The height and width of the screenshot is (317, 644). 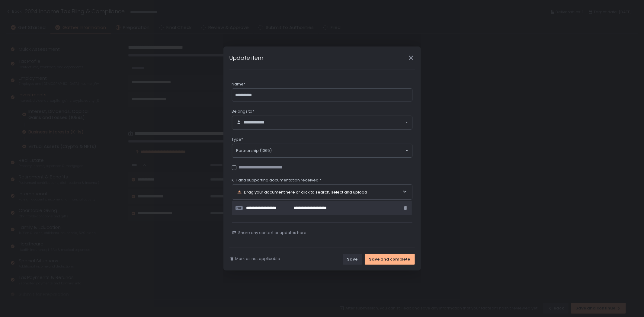 I want to click on button: Mark as not applicable, so click(x=255, y=259).